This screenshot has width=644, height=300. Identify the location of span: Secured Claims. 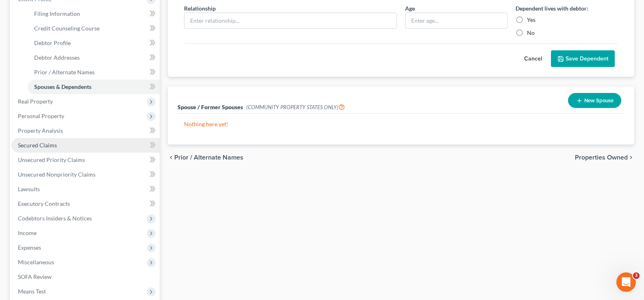
(37, 145).